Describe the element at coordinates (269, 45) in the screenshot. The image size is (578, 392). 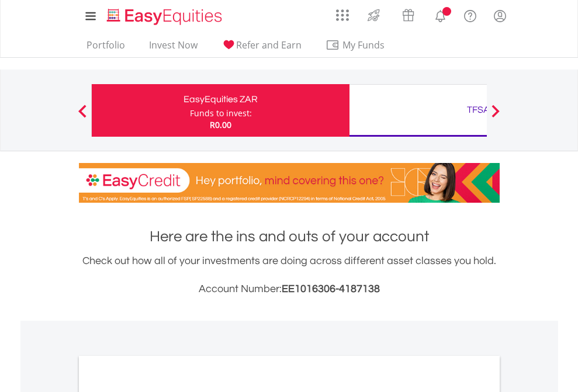
I see `span: Refer and Earn` at that location.